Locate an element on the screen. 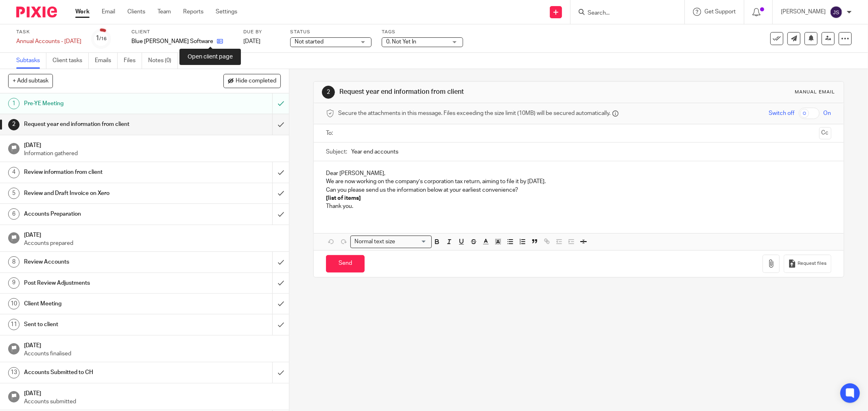 This screenshot has width=868, height=411. span: Normal text size is located at coordinates (374, 242).